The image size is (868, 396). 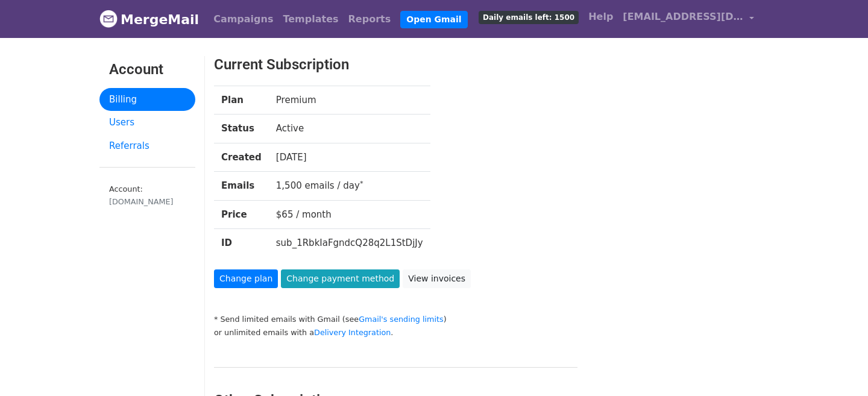 I want to click on th: ID, so click(x=241, y=243).